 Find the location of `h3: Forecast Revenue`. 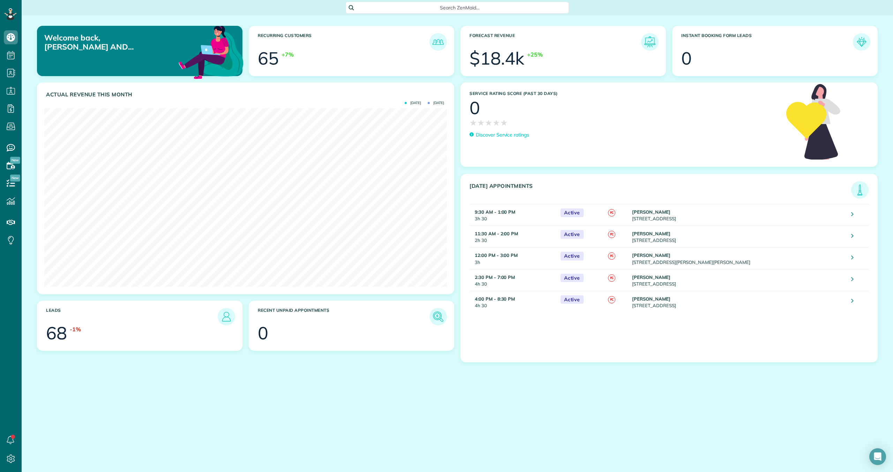

h3: Forecast Revenue is located at coordinates (555, 42).